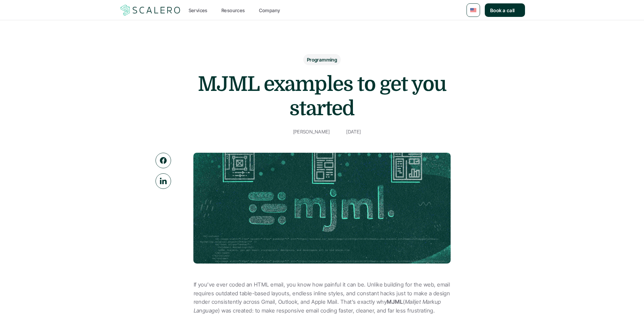 The height and width of the screenshot is (322, 644). Describe the element at coordinates (503, 11) in the screenshot. I see `p: Book a call` at that location.